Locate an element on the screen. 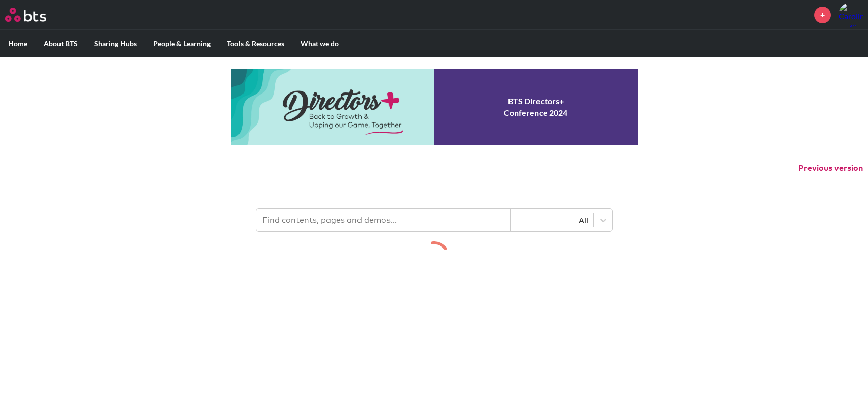 The image size is (868, 402). label: What we do is located at coordinates (319, 44).